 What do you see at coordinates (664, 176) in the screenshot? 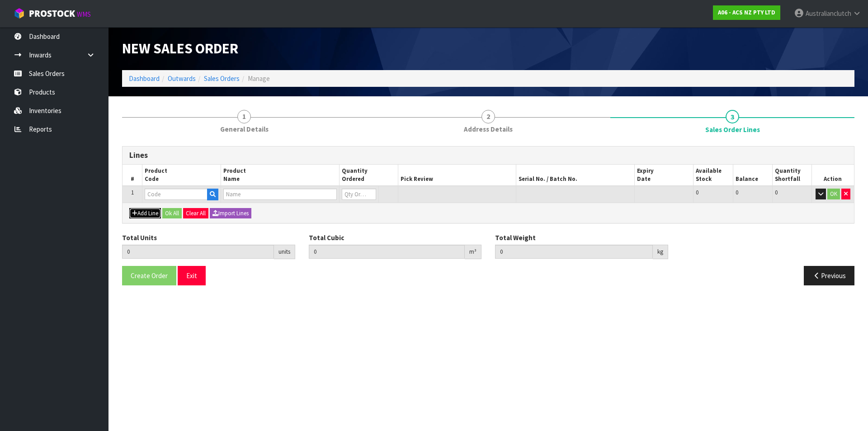
I see `th: Expiry Date` at bounding box center [664, 176].